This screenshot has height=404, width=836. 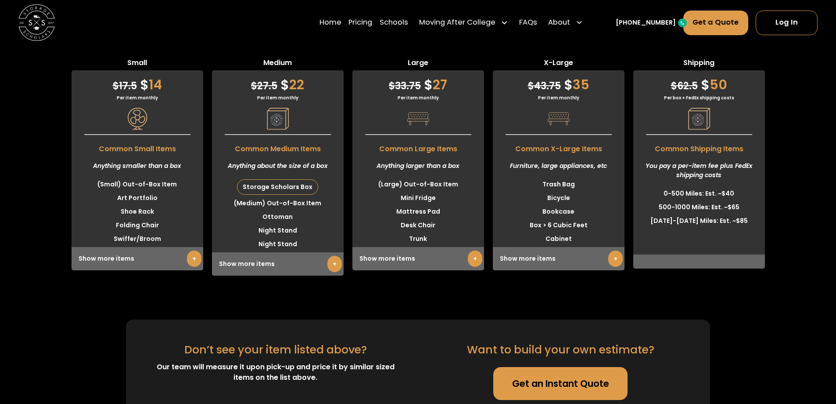 I want to click on span: 27.5, so click(x=264, y=86).